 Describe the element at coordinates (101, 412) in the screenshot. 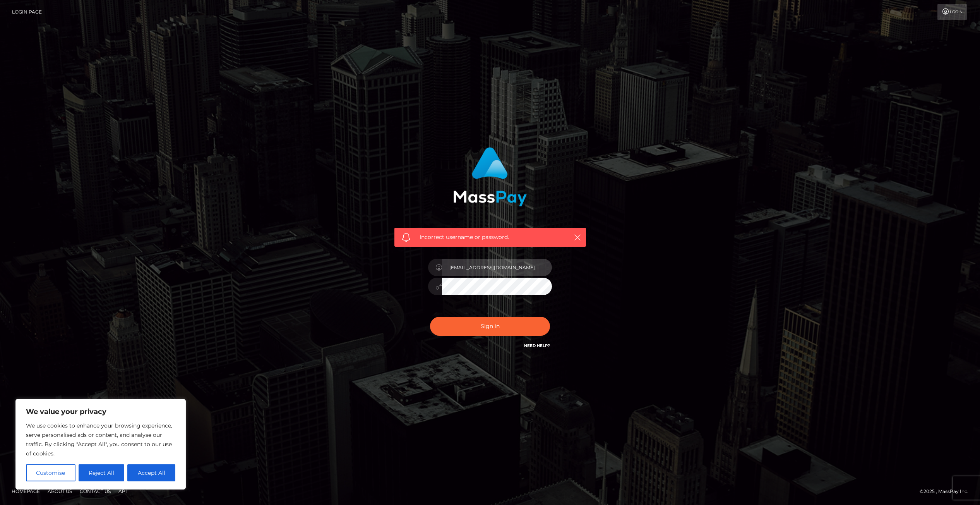

I see `p: We value your privacy` at that location.